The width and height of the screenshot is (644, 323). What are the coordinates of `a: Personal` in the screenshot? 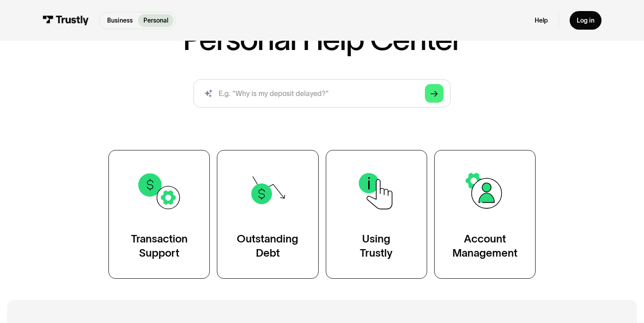 It's located at (156, 20).